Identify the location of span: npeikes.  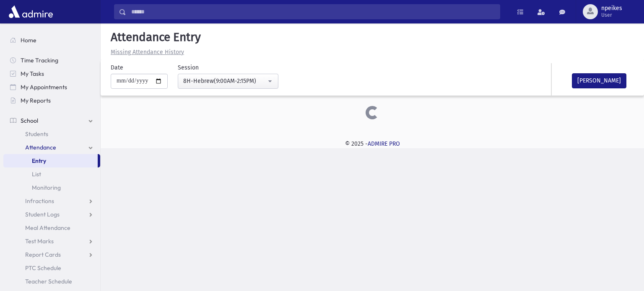
(611, 8).